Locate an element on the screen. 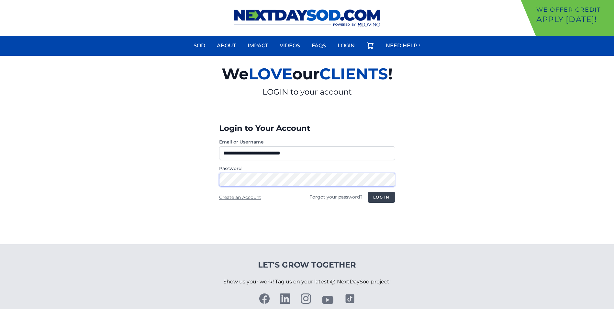  a: About is located at coordinates (226, 46).